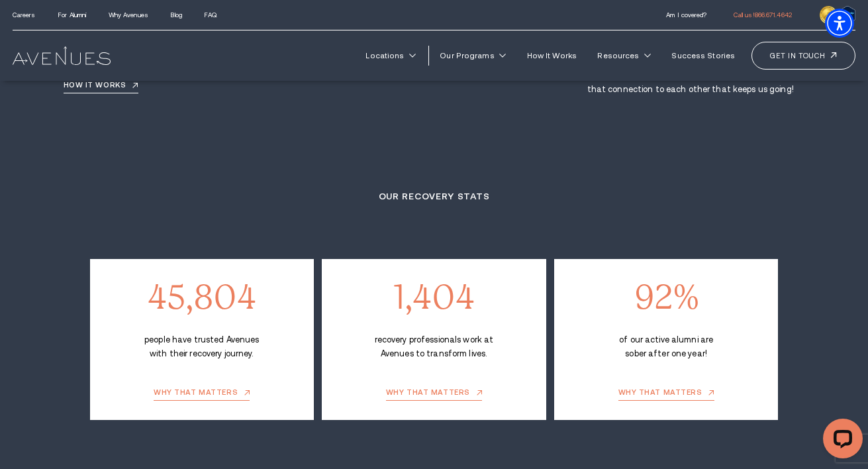 This screenshot has width=868, height=469. What do you see at coordinates (773, 14) in the screenshot?
I see `span: 866.671.4642` at bounding box center [773, 14].